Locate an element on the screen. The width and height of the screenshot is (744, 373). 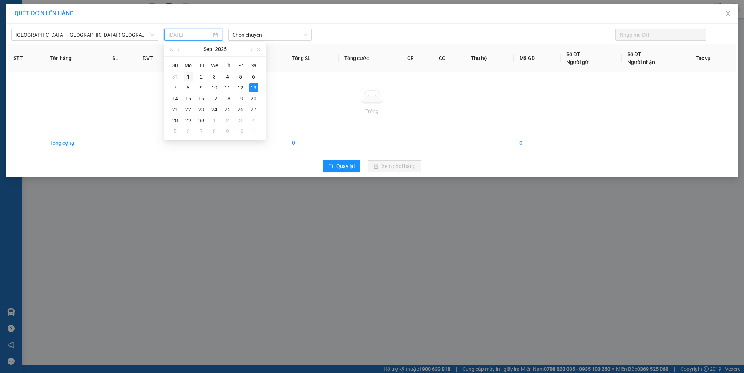
th: STT is located at coordinates (26, 58).